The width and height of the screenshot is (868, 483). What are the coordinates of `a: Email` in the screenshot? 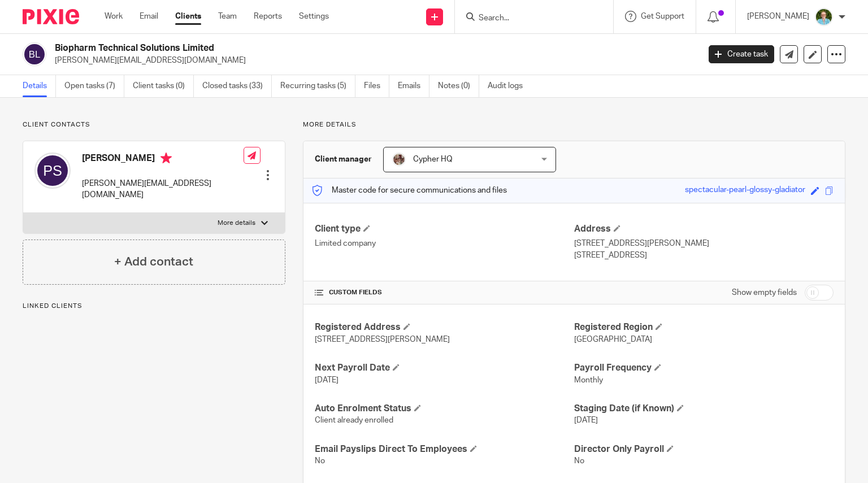 It's located at (149, 16).